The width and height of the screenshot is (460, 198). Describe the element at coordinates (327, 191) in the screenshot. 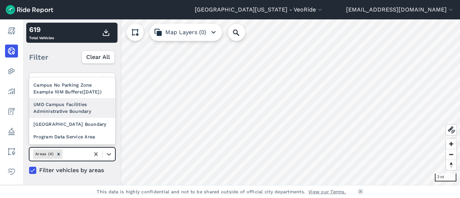

I see `a: View our Terms.` at that location.